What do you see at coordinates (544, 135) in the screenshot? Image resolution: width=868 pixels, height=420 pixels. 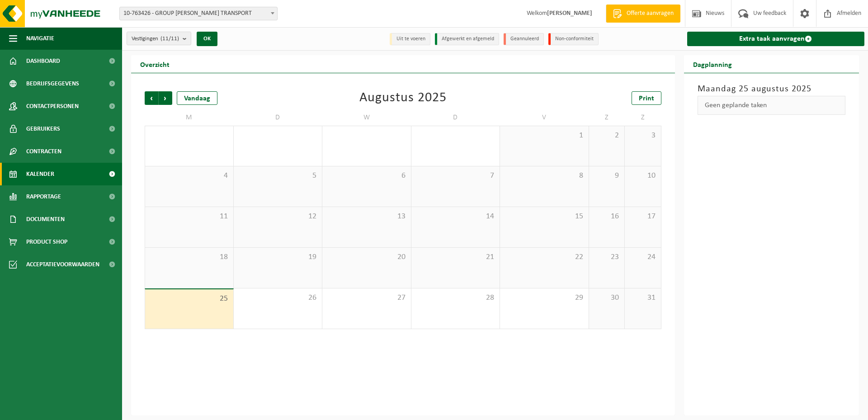 I see `span: 1` at bounding box center [544, 135].